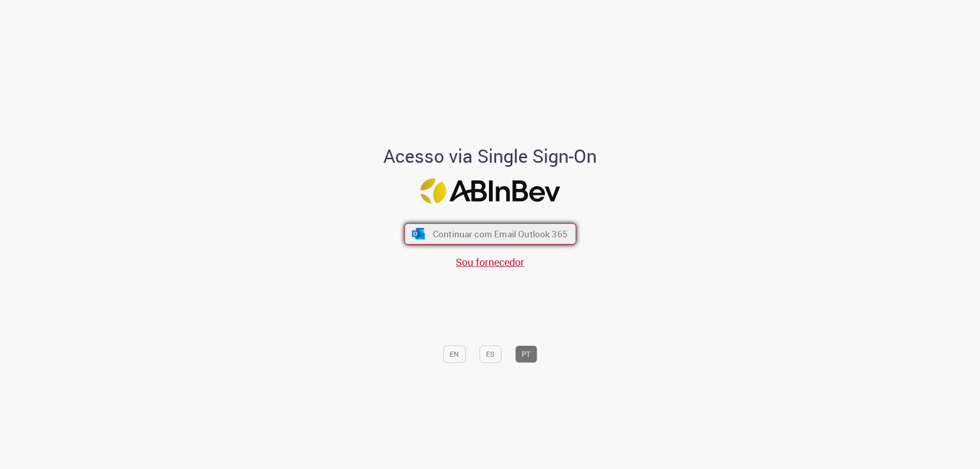  Describe the element at coordinates (499, 234) in the screenshot. I see `span: Continuar com Email Outlook 365` at that location.